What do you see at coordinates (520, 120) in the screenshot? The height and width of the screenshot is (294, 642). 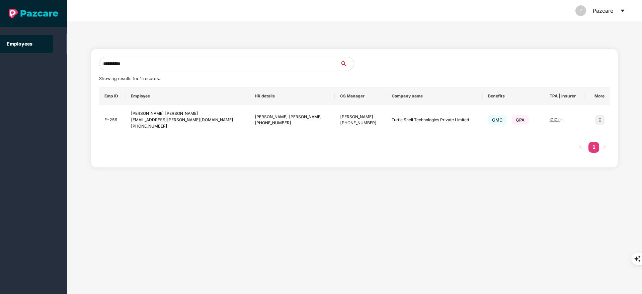 I see `span: GPA` at bounding box center [520, 120].